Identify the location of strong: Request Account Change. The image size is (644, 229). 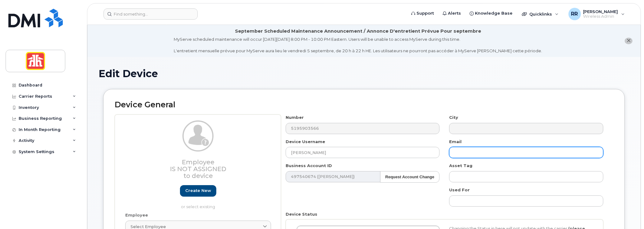
(410, 177).